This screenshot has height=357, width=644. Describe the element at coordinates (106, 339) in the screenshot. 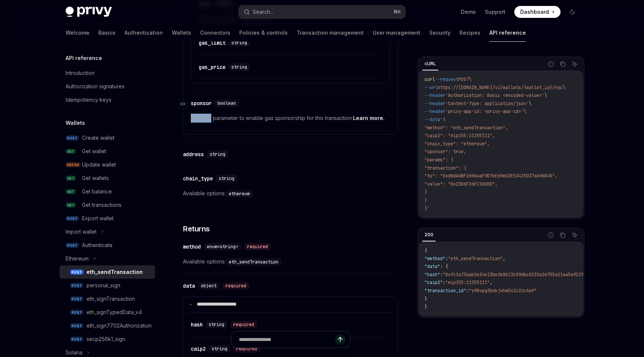

I see `div: secp256k1_sign` at that location.